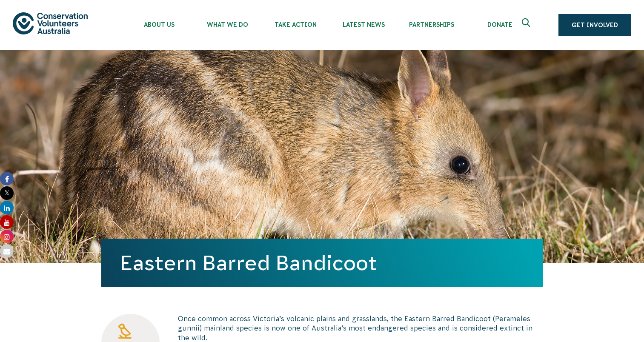 The width and height of the screenshot is (644, 342). What do you see at coordinates (432, 25) in the screenshot?
I see `span: Partnerships` at bounding box center [432, 25].